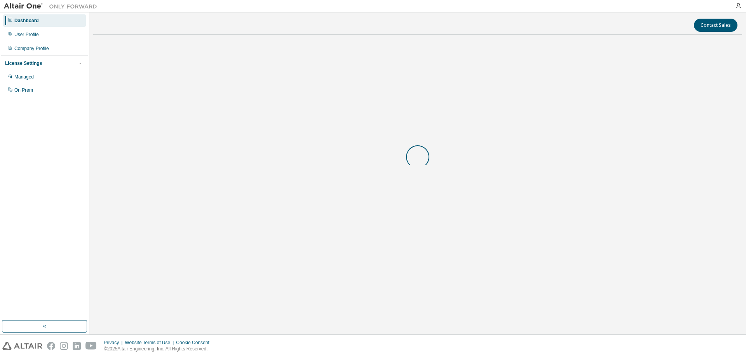  I want to click on img: linkedin.svg, so click(77, 346).